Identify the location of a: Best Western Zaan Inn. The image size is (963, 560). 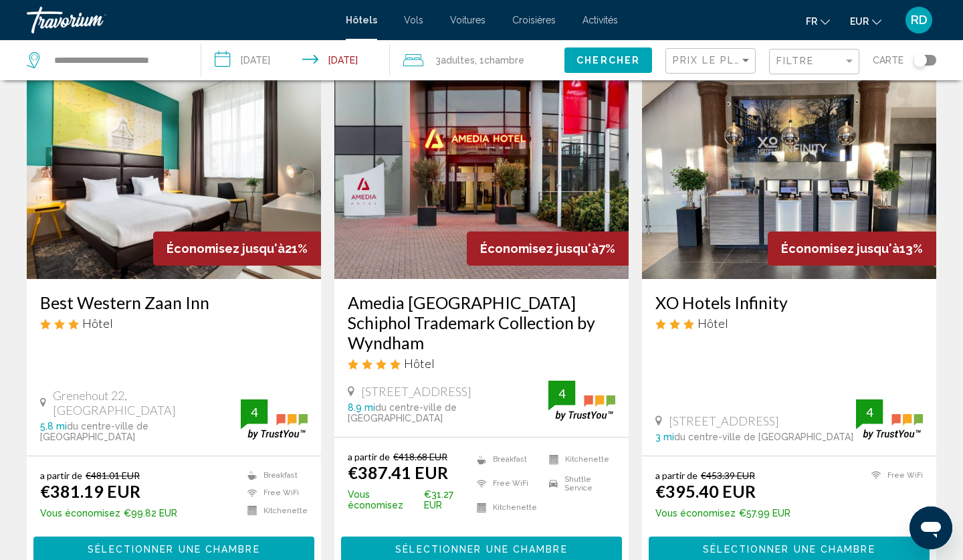
(174, 302).